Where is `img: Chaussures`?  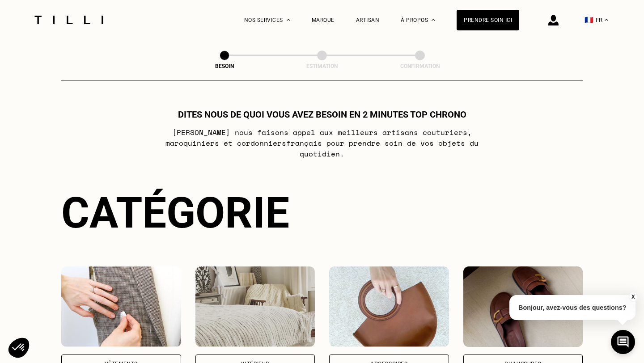 img: Chaussures is located at coordinates (523, 306).